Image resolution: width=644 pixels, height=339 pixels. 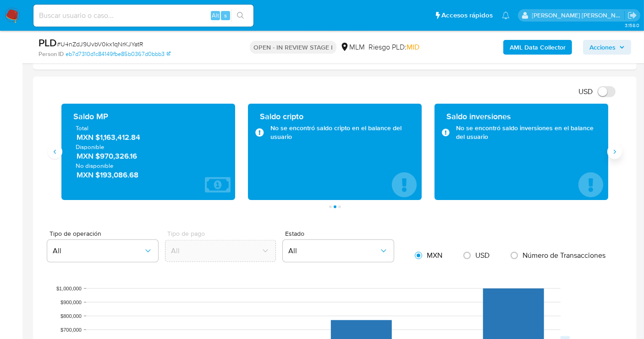 I want to click on p: nancy.sanchezgarcia@mercadolibre.com.mx, so click(x=579, y=15).